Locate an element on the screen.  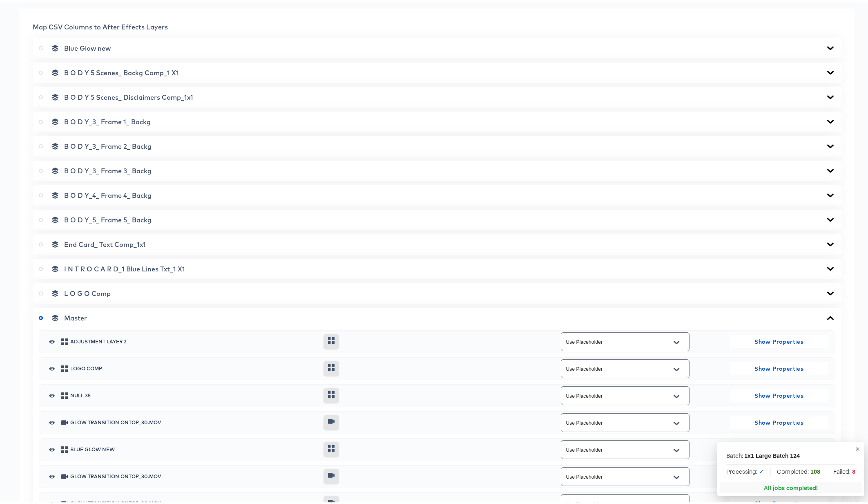
div: 1x1 Large Batch 124 is located at coordinates (772, 453).